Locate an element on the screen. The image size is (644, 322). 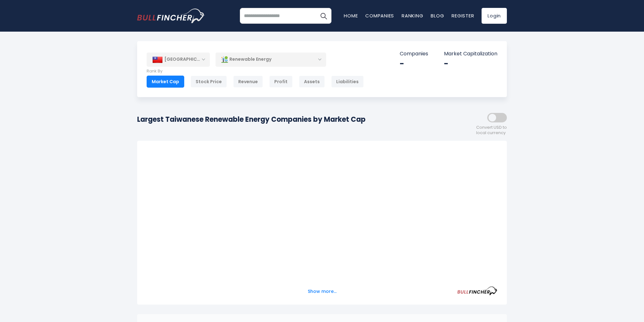
div: Assets is located at coordinates (312, 82).